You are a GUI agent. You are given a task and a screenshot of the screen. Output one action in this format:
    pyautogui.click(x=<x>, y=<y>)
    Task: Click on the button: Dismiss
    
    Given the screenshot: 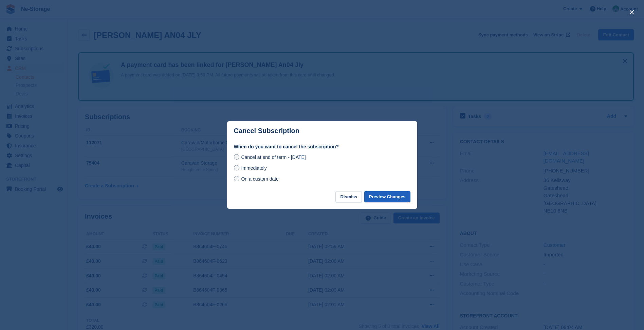 What is the action you would take?
    pyautogui.click(x=349, y=197)
    